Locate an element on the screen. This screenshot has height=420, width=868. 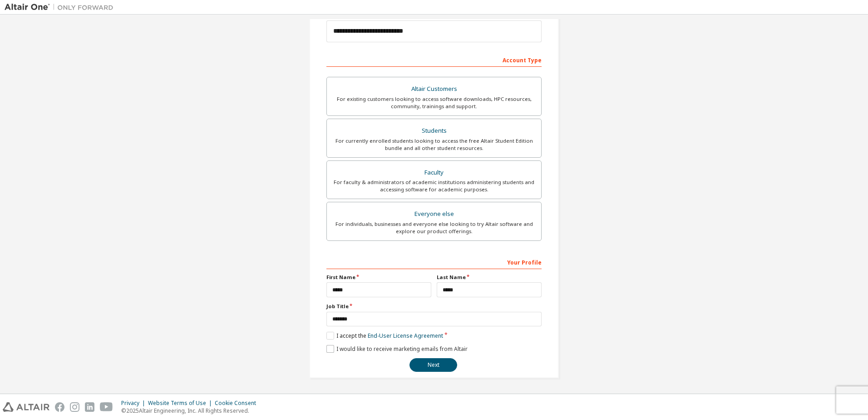
div: For currently enrolled students looking to access the free Altair Student Edition bundle and all ... is located at coordinates (434, 145).